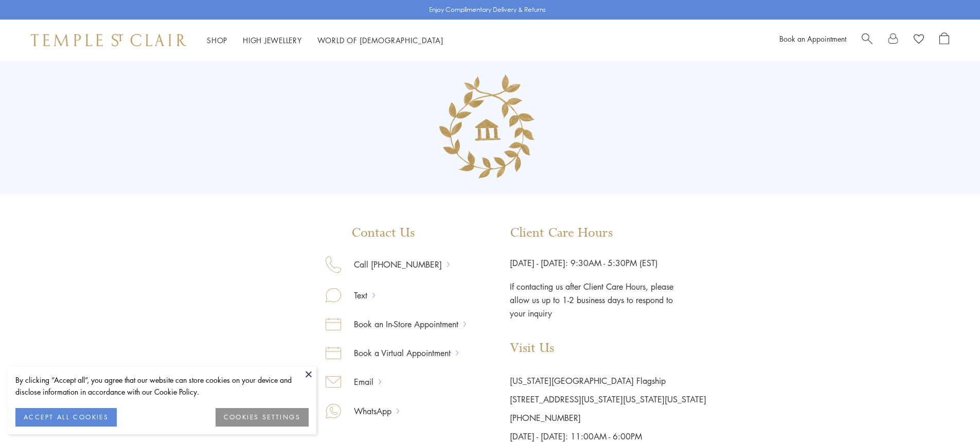  What do you see at coordinates (402, 325) in the screenshot?
I see `a: Book an In-Store Appointment` at bounding box center [402, 325].